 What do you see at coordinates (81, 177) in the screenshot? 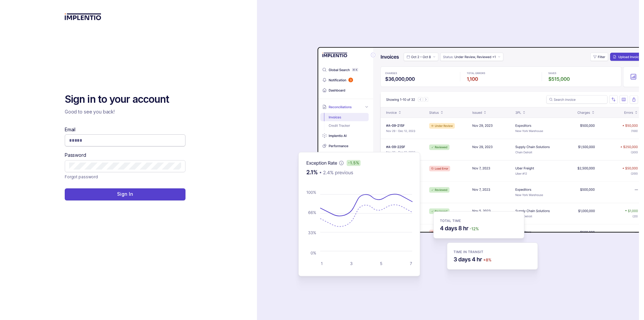
I see `a: Link Forgot password` at bounding box center [81, 177].